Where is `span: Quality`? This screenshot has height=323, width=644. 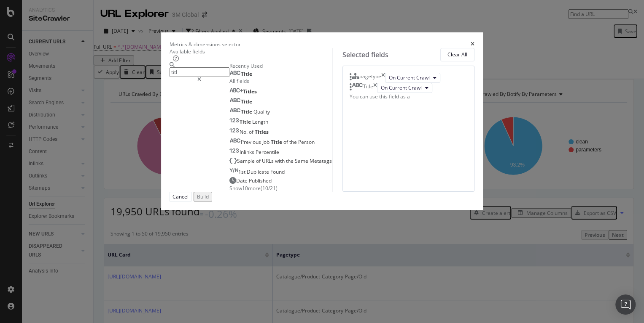 span: Quality is located at coordinates (262, 112).